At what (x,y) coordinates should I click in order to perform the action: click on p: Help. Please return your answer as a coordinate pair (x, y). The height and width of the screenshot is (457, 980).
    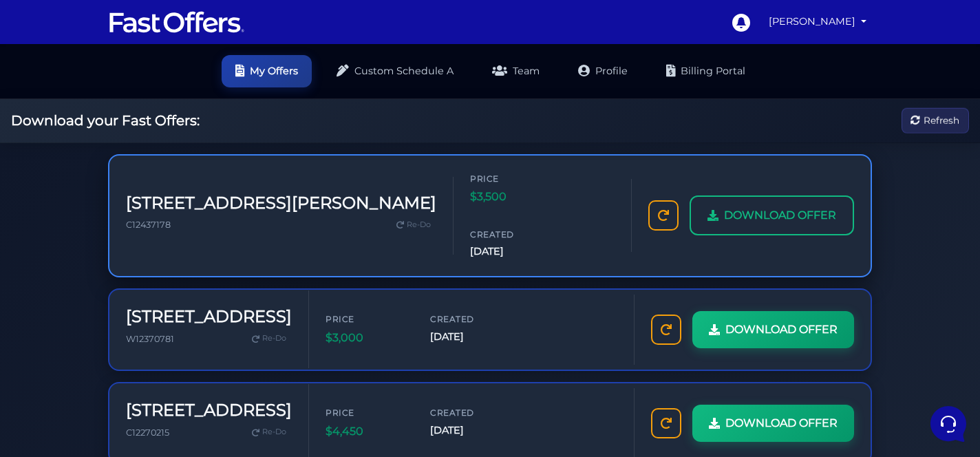
    Looking at the image, I should click on (222, 355).